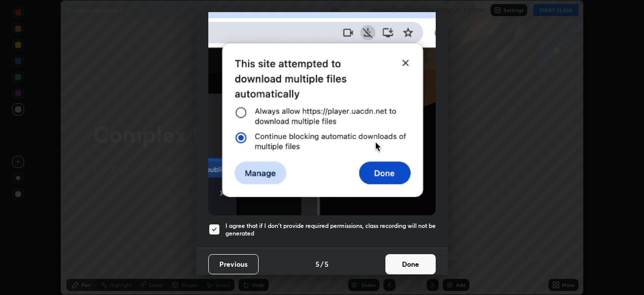 The height and width of the screenshot is (295, 644). I want to click on button: Previous, so click(233, 264).